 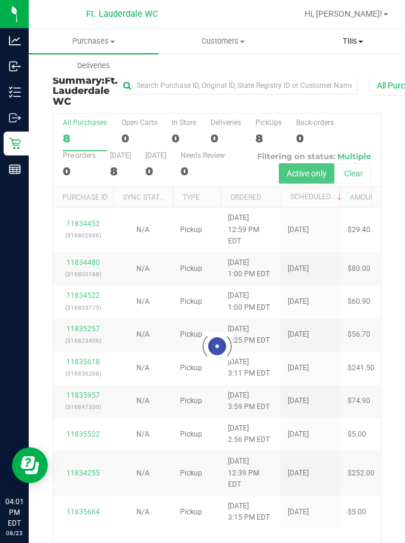 What do you see at coordinates (15, 92) in the screenshot?
I see `inline-svg: Inventory` at bounding box center [15, 92].